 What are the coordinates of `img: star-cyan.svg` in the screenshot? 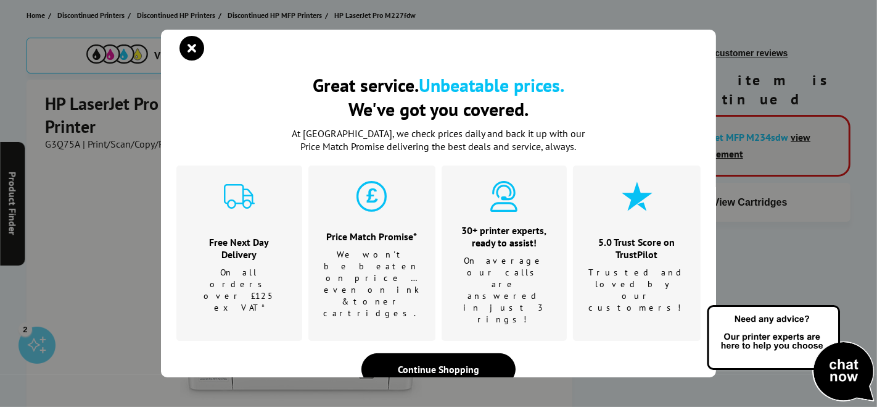 It's located at (637, 196).